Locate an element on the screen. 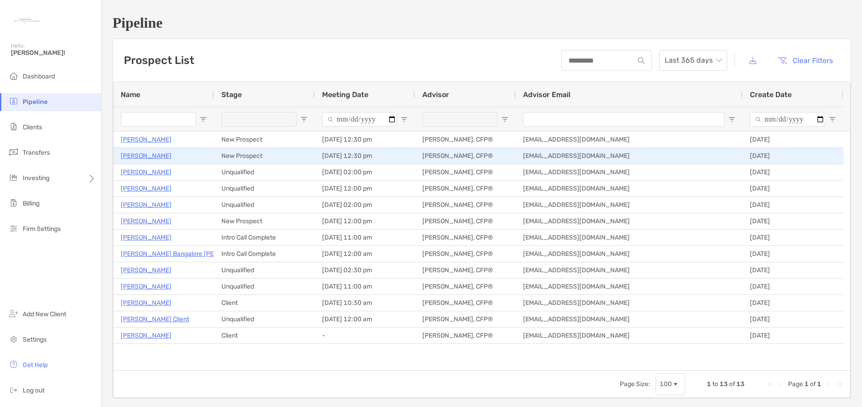 This screenshot has width=862, height=407. div: Next Page is located at coordinates (828, 384).